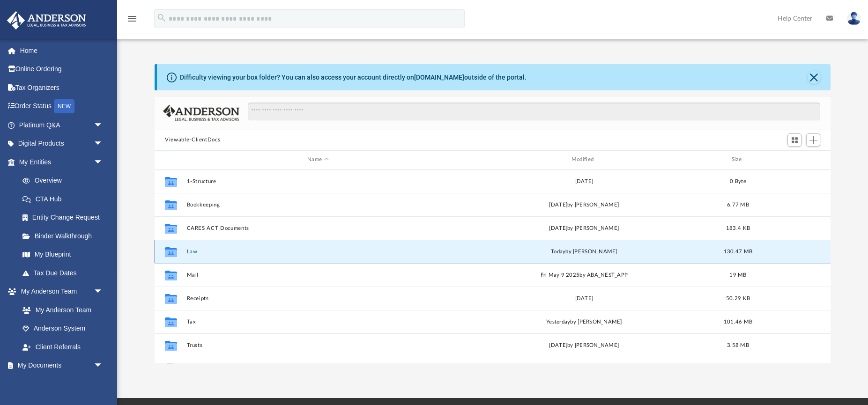 Image resolution: width=868 pixels, height=405 pixels. What do you see at coordinates (318, 251) in the screenshot?
I see `button: Law` at bounding box center [318, 251].